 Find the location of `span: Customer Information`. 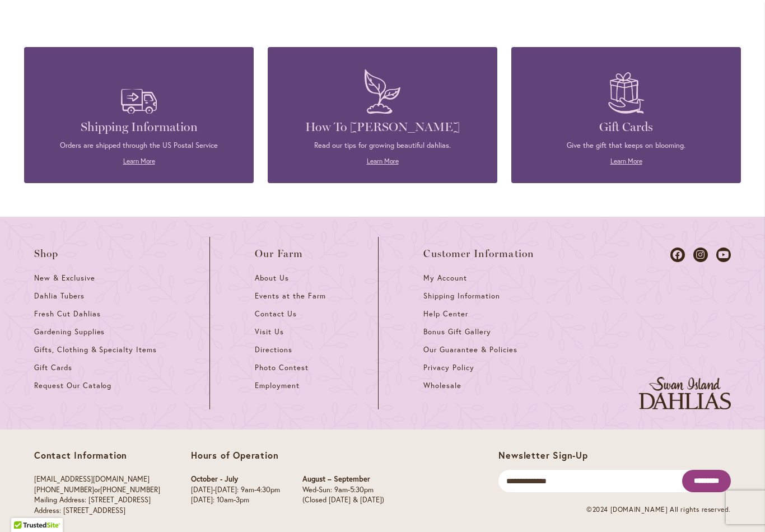

span: Customer Information is located at coordinates (479, 254).